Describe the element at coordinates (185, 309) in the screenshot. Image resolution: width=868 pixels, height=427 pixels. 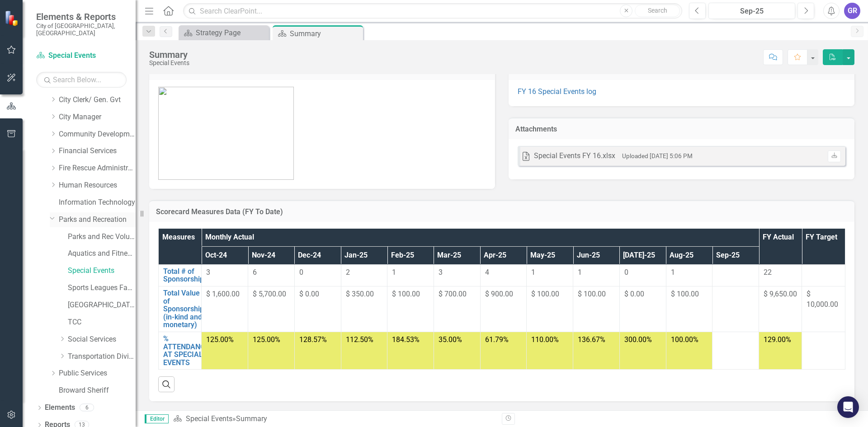
I see `a: Total Value of Sponsorships (in-kind and monetary)` at that location.